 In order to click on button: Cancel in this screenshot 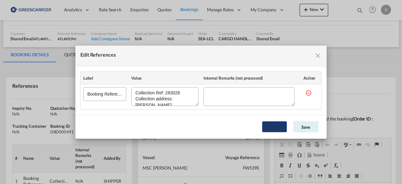, I will do `click(274, 127)`.